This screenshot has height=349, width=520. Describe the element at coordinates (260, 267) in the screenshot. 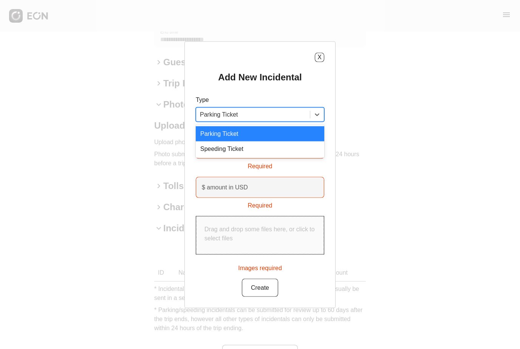

I see `div: Images required` at that location.